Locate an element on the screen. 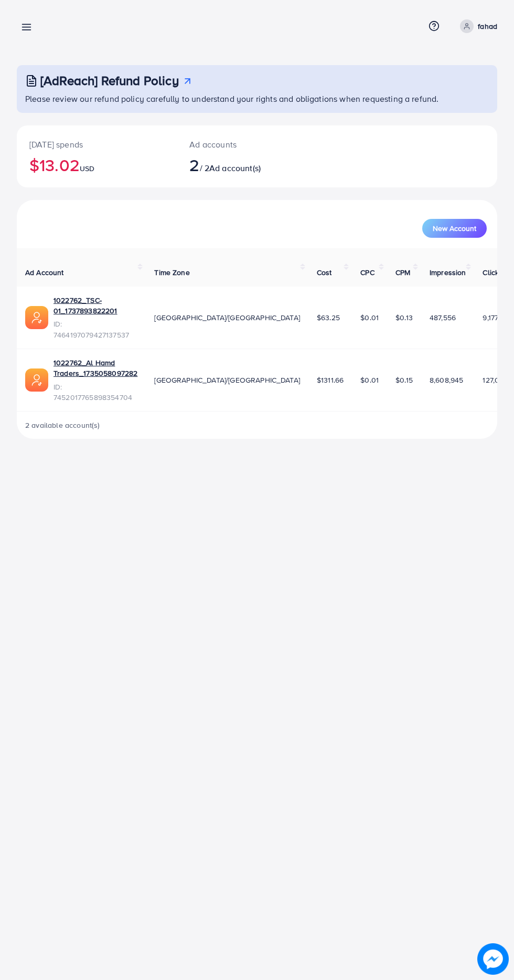 The image size is (514, 980). span: 127,022 is located at coordinates (495, 380).